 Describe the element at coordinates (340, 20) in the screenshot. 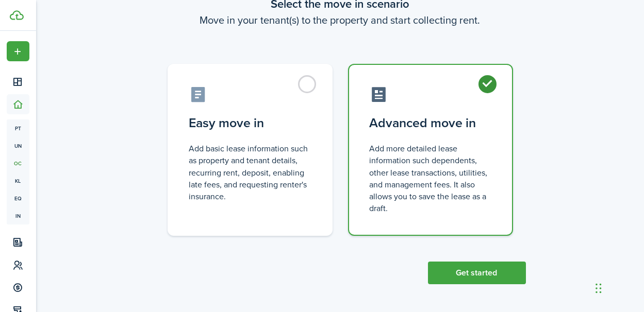

I see `wizard-step-header-description: Move in your tenant(s) to the property and start collecting rent.` at that location.